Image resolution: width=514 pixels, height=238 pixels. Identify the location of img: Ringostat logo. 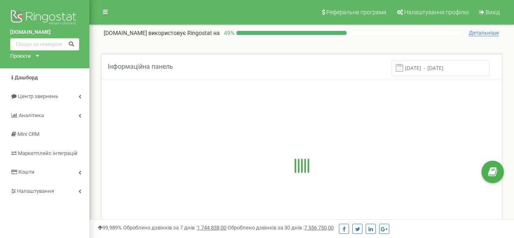
(45, 18).